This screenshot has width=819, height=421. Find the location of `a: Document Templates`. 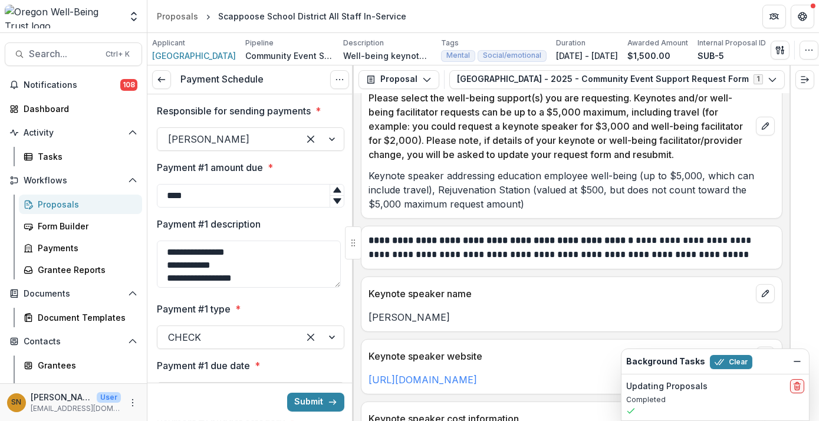

a: Document Templates is located at coordinates (80, 317).